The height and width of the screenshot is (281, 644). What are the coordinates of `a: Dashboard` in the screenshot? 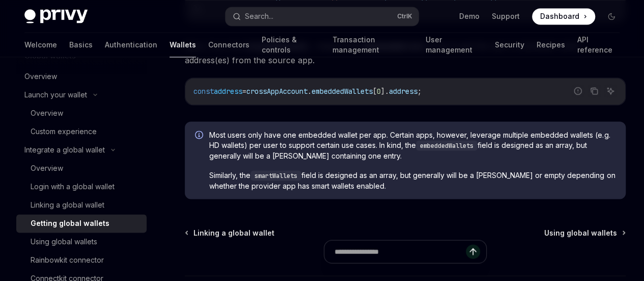 It's located at (563, 17).